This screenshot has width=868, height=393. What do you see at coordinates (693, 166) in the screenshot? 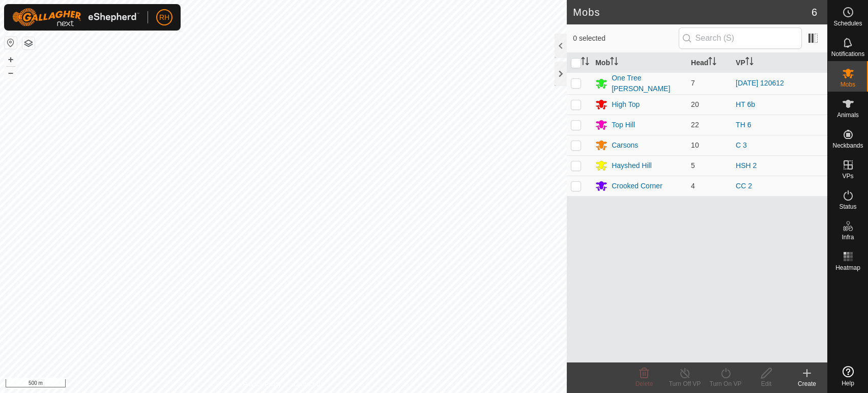
I see `span: 5` at bounding box center [693, 166].